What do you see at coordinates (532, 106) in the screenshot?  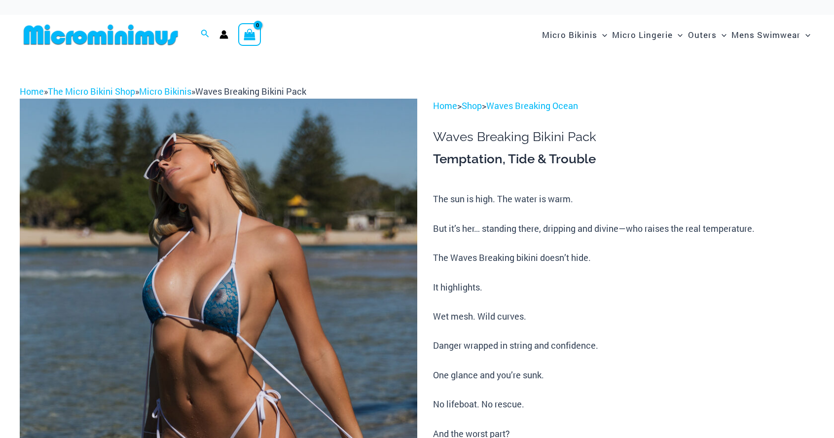 I see `a: Waves Breaking Ocean` at bounding box center [532, 106].